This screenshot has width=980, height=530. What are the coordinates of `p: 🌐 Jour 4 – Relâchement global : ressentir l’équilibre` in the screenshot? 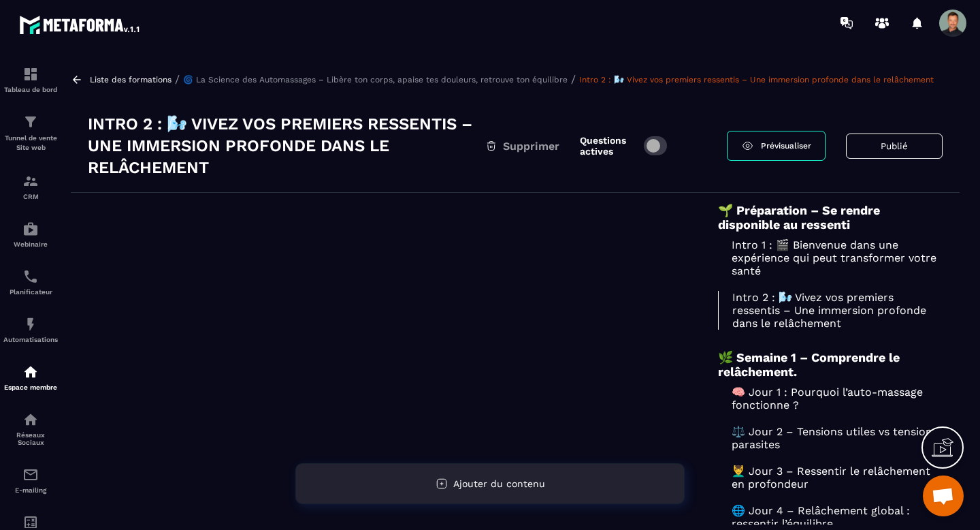 It's located at (830, 517).